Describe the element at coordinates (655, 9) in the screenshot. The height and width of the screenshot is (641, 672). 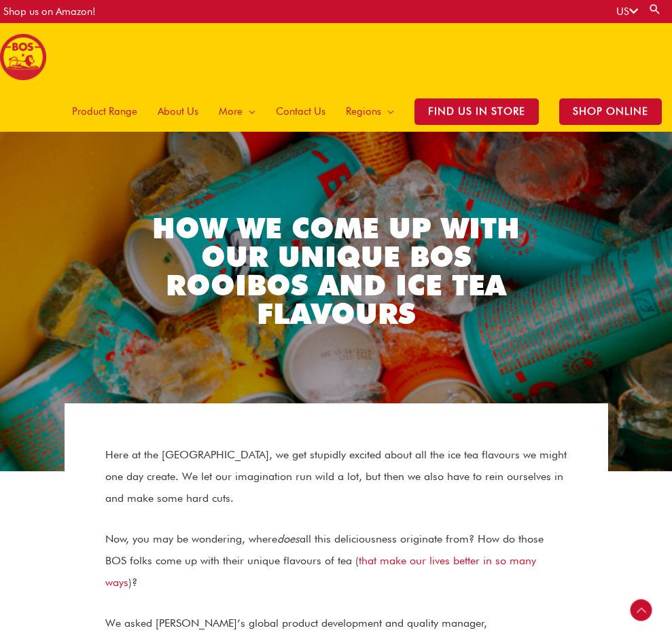
I see `a: Search button` at that location.